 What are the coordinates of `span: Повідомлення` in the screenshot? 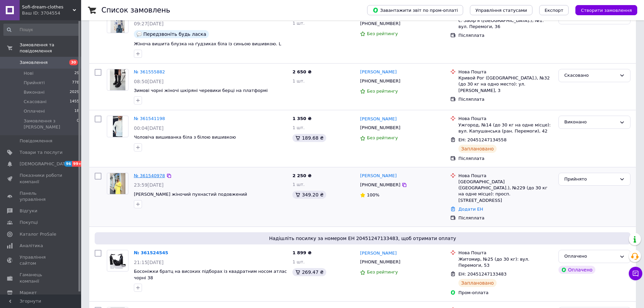 It's located at (36, 141).